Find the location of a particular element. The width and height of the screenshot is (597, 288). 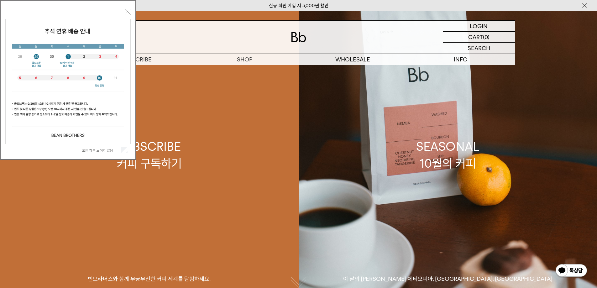

label: 오늘 하루 보이지 않음 is located at coordinates (101, 150).